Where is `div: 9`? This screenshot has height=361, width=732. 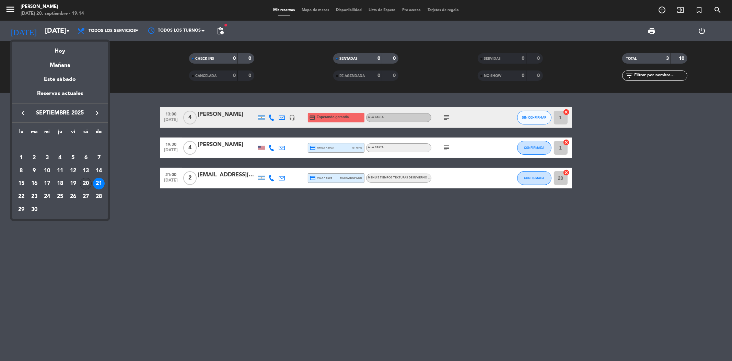 div: 9 is located at coordinates (34, 171).